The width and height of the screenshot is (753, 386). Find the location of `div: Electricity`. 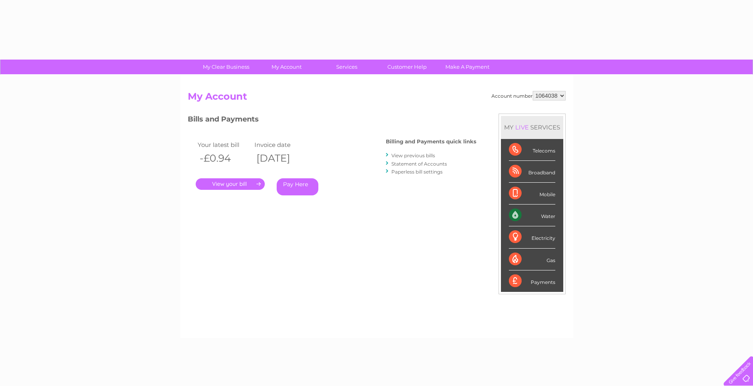

div: Electricity is located at coordinates (532, 237).